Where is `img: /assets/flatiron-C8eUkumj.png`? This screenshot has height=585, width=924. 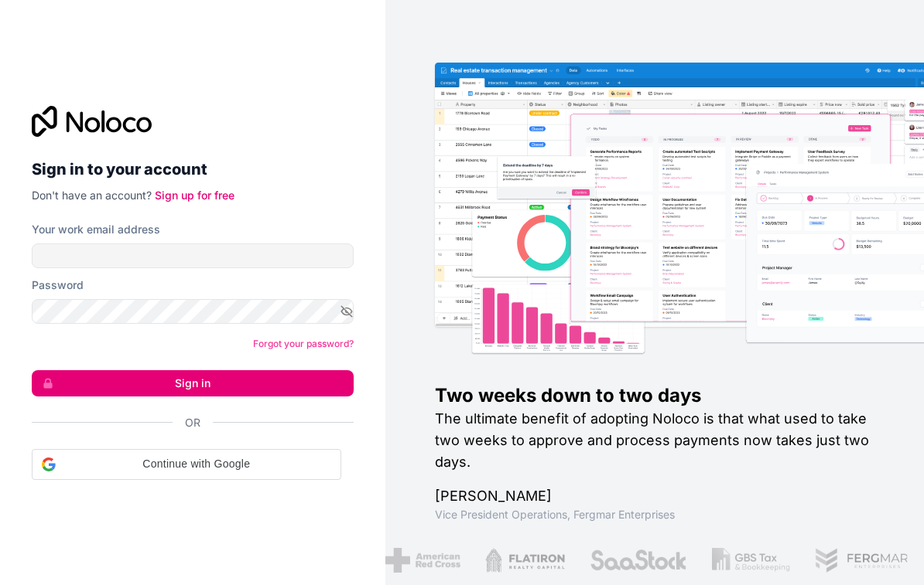
img: /assets/flatiron-C8eUkumj.png is located at coordinates (515, 561).